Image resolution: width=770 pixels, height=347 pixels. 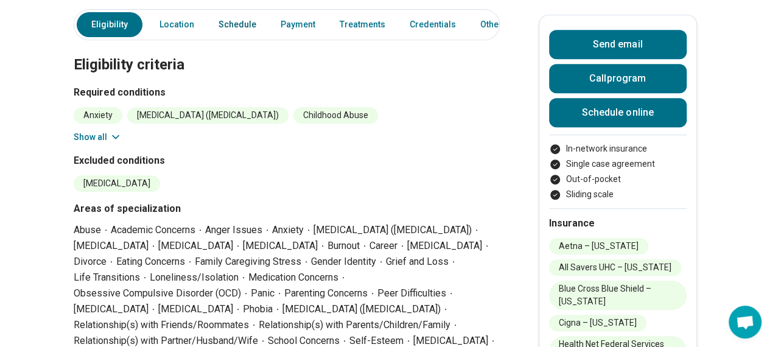 What do you see at coordinates (433, 24) in the screenshot?
I see `a: Credentials` at bounding box center [433, 24].